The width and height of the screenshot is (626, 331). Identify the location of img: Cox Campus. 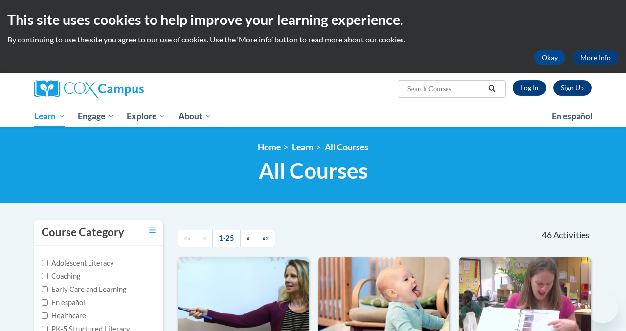
(89, 89).